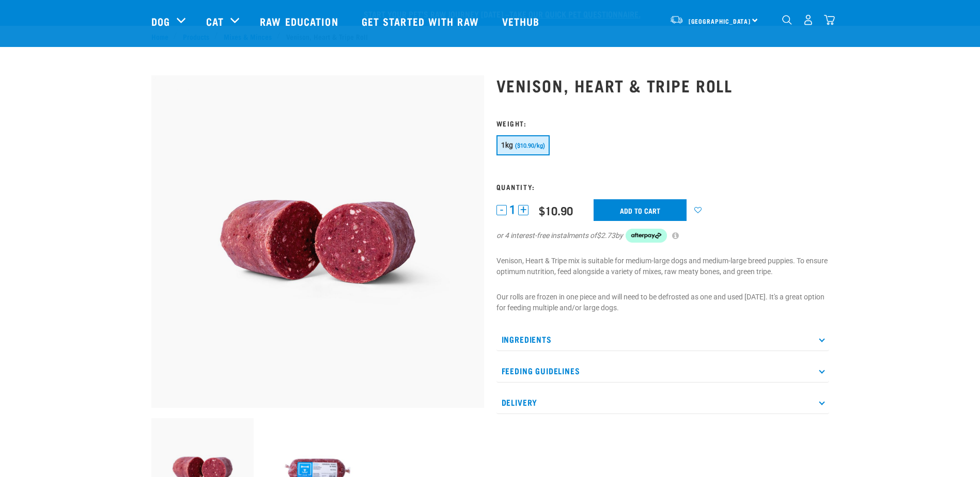 The width and height of the screenshot is (980, 477). I want to click on img: van-moving.png, so click(676, 20).